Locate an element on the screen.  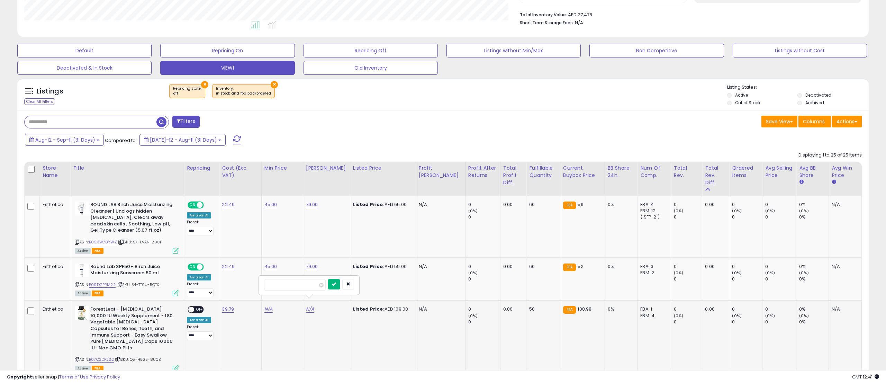
span: 59 is located at coordinates (580, 204).